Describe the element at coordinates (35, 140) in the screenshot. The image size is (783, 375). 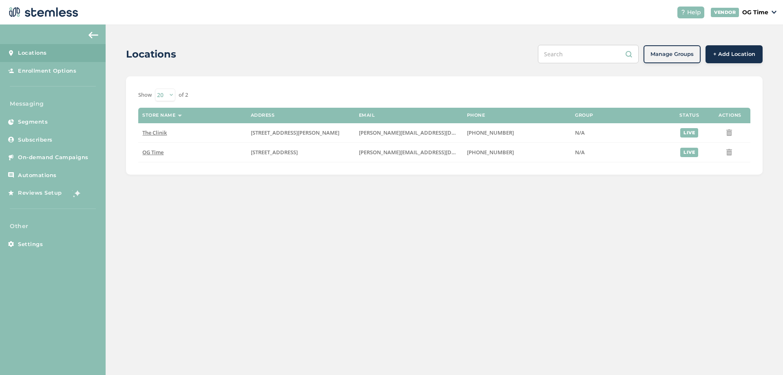
I see `span: Subscribers` at that location.